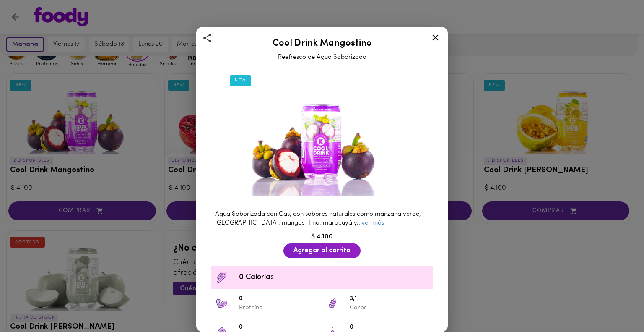 The width and height of the screenshot is (644, 332). What do you see at coordinates (322, 250) in the screenshot?
I see `span: Agregar al carrito` at bounding box center [322, 250].